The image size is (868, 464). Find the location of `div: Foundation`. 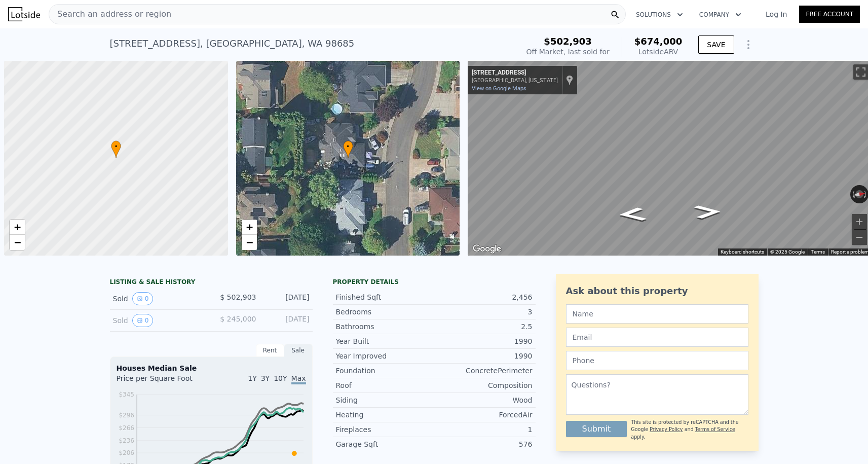

div: Foundation is located at coordinates (385, 371).